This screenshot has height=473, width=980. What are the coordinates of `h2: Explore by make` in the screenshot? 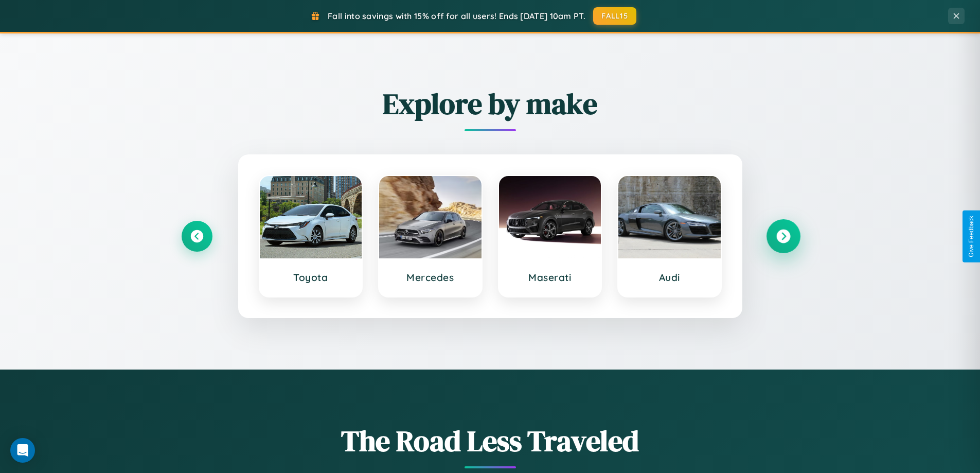 It's located at (490, 103).